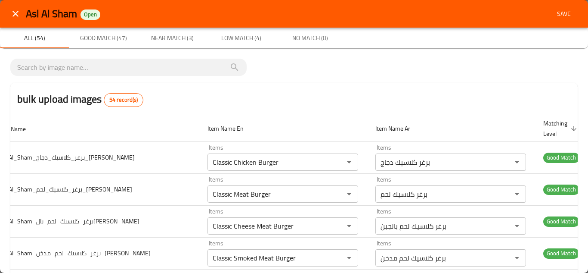  Describe the element at coordinates (90, 14) in the screenshot. I see `span: Open` at that location.